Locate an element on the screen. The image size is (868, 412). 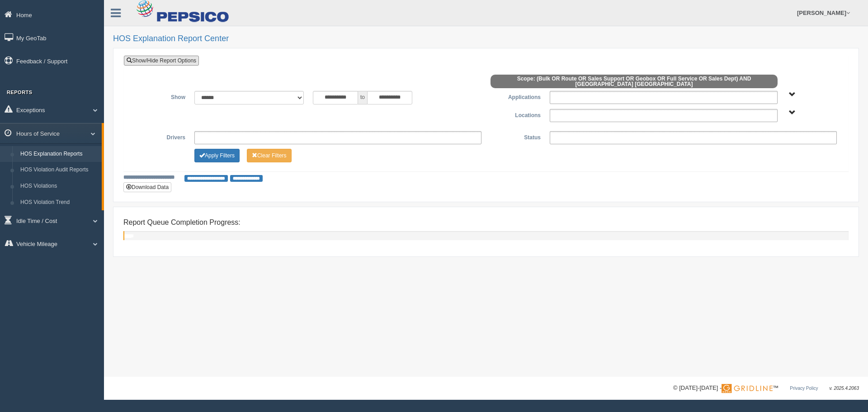
a: HOS Explanation Reports is located at coordinates (59, 154).